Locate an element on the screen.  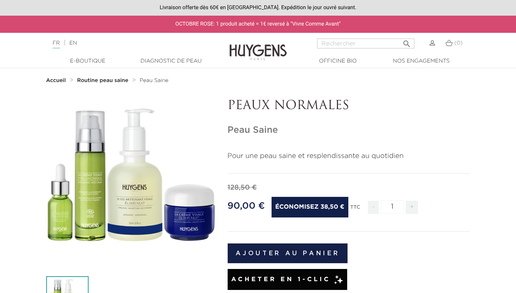
a: Accueil is located at coordinates (57, 81).